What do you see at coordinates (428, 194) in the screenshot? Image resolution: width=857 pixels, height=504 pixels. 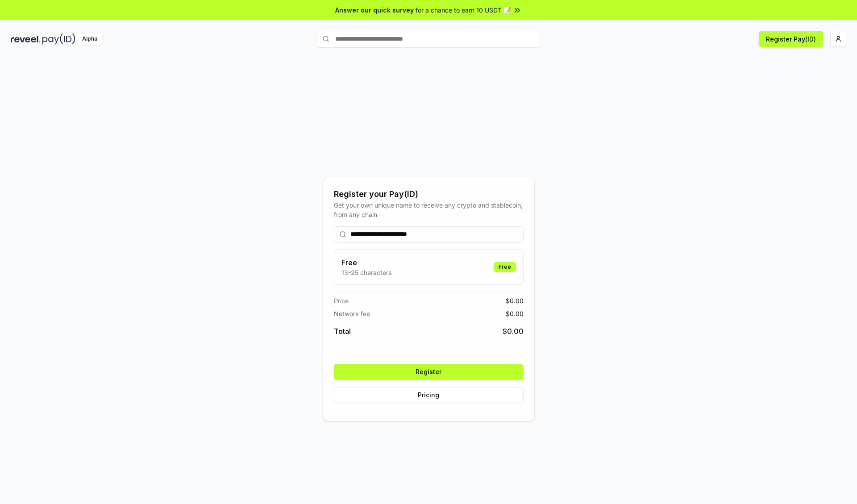 I see `div: Register your Pay(ID)` at bounding box center [428, 194].